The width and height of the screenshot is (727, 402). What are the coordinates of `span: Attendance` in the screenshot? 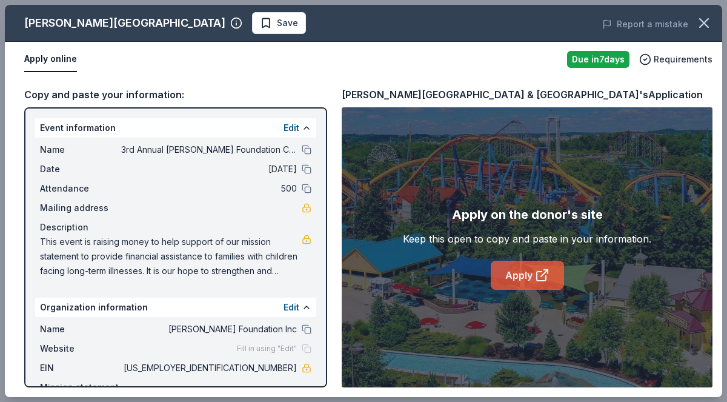 It's located at (81, 188).